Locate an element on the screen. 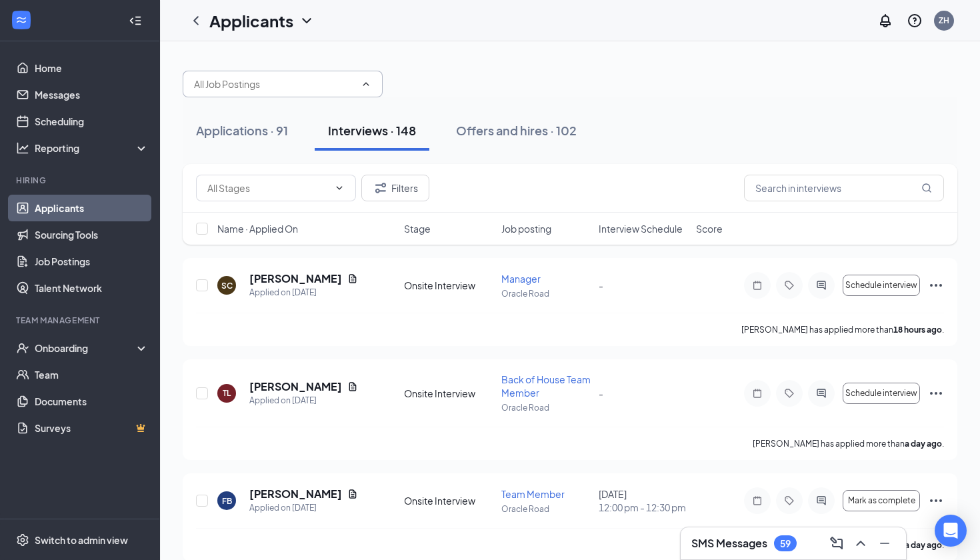  svg: ChevronLeft is located at coordinates (196, 21).